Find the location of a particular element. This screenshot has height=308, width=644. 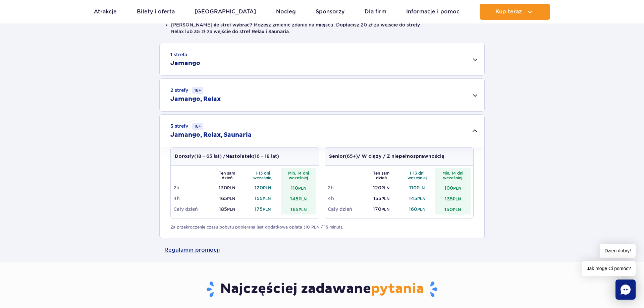

h2: Jamango is located at coordinates (185, 63).